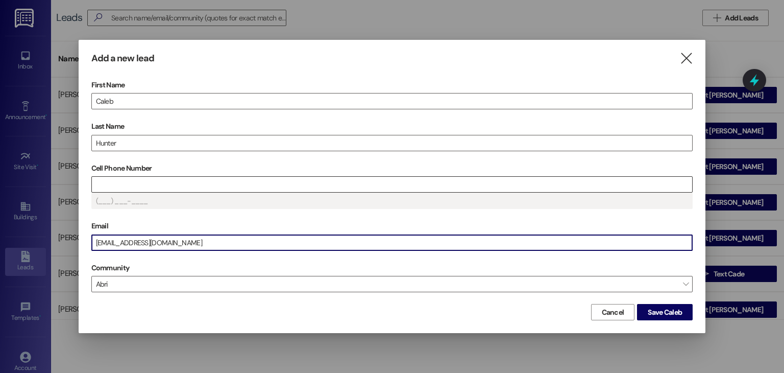 The image size is (784, 373). Describe the element at coordinates (613, 312) in the screenshot. I see `span: Cancel` at that location.